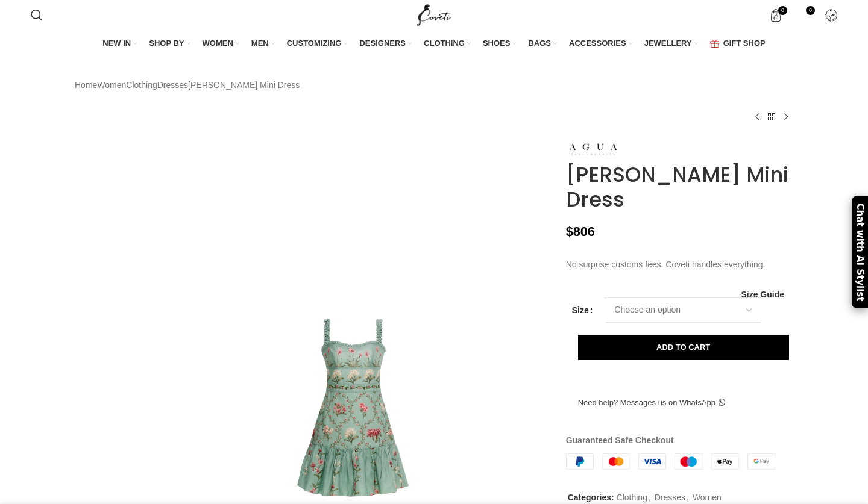 The width and height of the screenshot is (868, 504). Describe the element at coordinates (497, 43) in the screenshot. I see `span: SHOES` at that location.